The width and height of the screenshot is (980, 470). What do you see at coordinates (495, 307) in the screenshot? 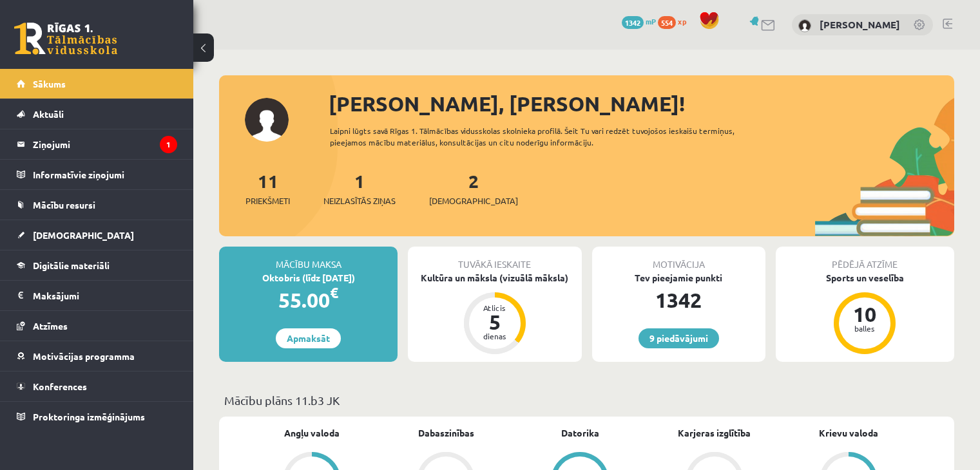
I see `div: Atlicis` at bounding box center [495, 307].